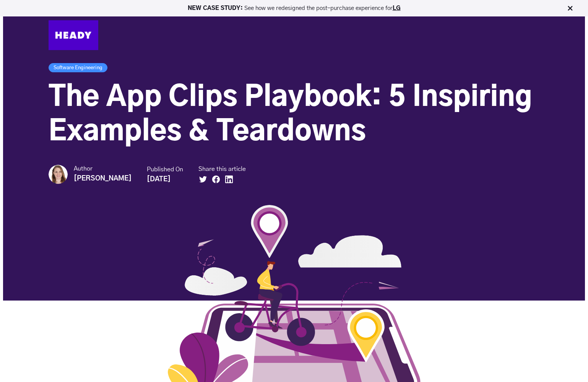 Image resolution: width=588 pixels, height=382 pixels. I want to click on small: Published On, so click(165, 169).